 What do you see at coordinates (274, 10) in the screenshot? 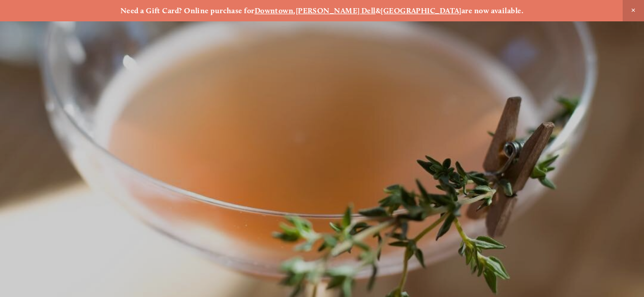
I see `strong: Downtown` at bounding box center [274, 10].